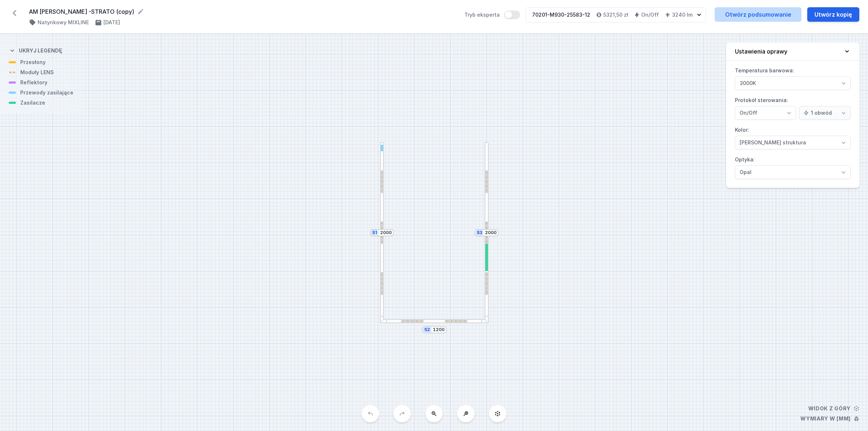 The height and width of the screenshot is (431, 868). I want to click on button: 70201-M930-25583-125321,50 złOn/Off3240 lm, so click(616, 15).